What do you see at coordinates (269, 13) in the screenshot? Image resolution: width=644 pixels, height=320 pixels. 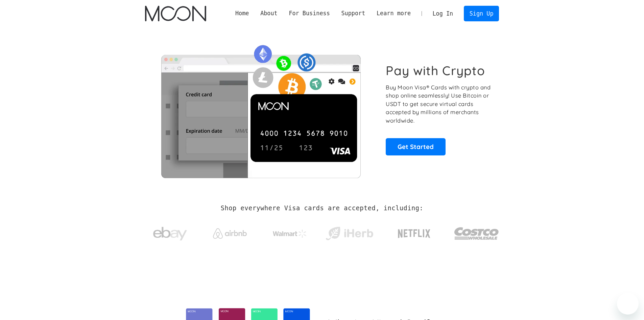 I see `div: About` at bounding box center [269, 13].